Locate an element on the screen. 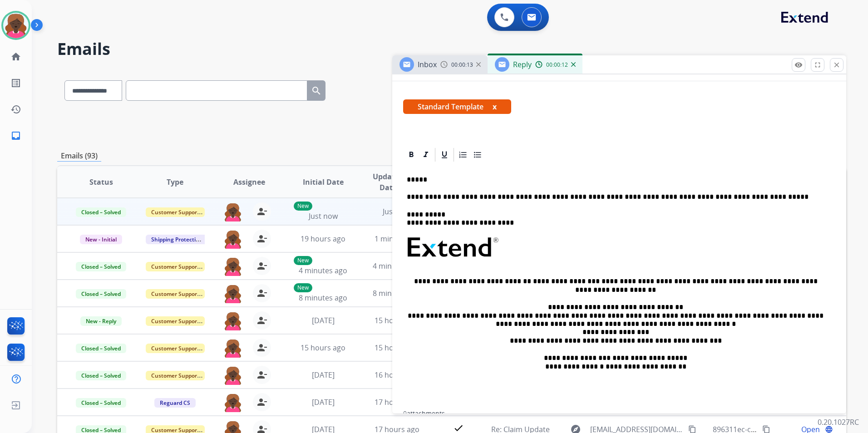  span: Initial Date is located at coordinates (323, 182).